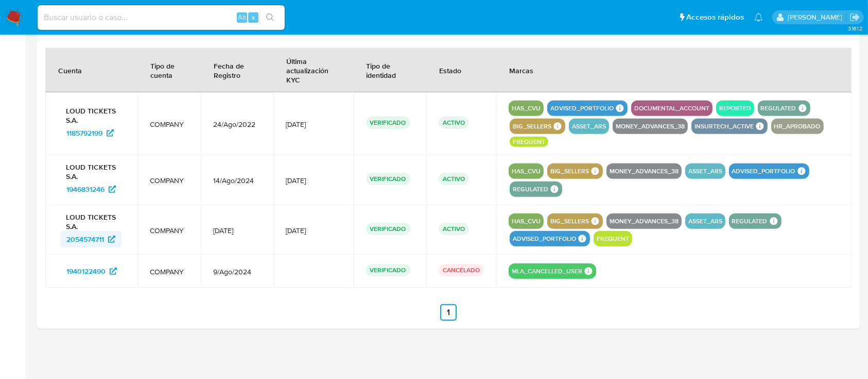 The height and width of the screenshot is (379, 868). Describe the element at coordinates (855, 28) in the screenshot. I see `span: 3.161.2` at that location.